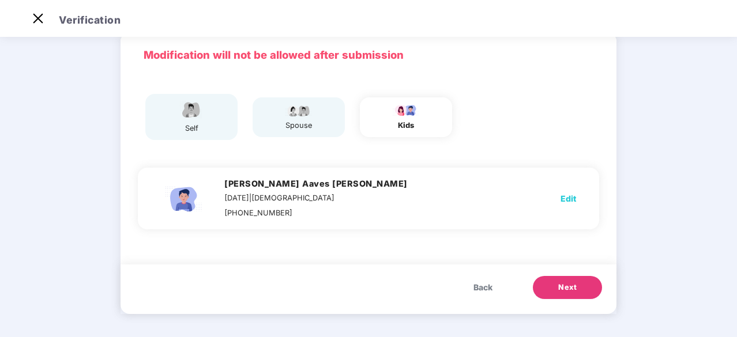  Describe the element at coordinates (406, 110) in the screenshot. I see `img: svg+xml;base64,PHN2ZyB4bWxucz0iaHR0cDovL3d3dy53My5vcmcvMjAwMC9zdmciIHdpZHRoPSI3OS4wMzciIGhlaWdodD...` at that location.